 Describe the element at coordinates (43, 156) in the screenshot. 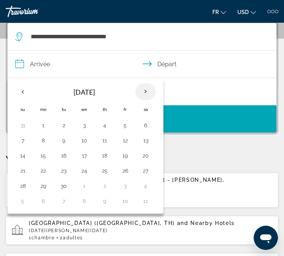

I see `button: Day 15` at that location.